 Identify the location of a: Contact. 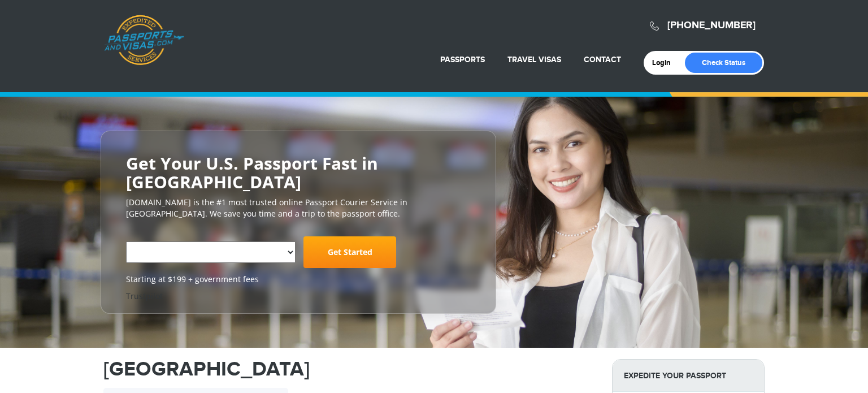
(602, 59).